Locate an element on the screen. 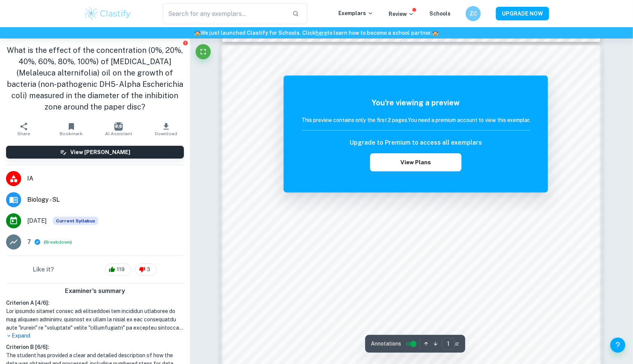 The width and height of the screenshot is (633, 364). h1: Lor ipsumdo sitamet consec adi elitseddoei tem incididun utlaboree do mag aliquaen adminimv, quis... is located at coordinates (95, 319).